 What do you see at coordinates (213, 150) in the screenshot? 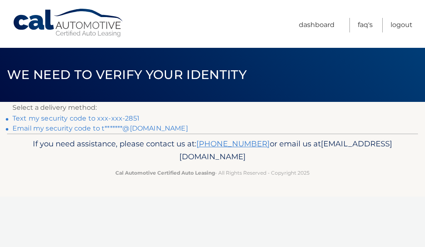
I see `p: If you need assistance, please contact us at: or email us at` at bounding box center [213, 150].